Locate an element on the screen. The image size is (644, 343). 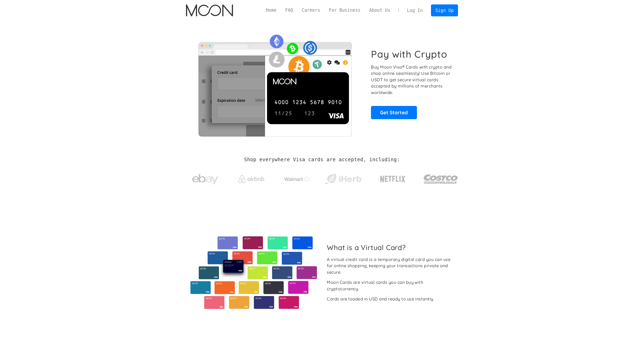
p: Buy Moon Visa® Cards with crypto and shop online seamlessly! Use Bitcoin or USDT to get secure vi... is located at coordinates (412, 80).